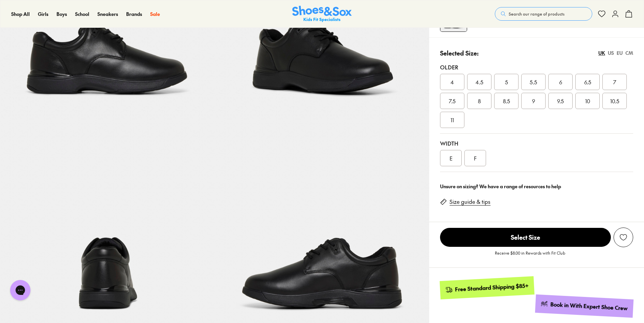  Describe the element at coordinates (530, 256) in the screenshot. I see `p: Receive $8.00 in Rewards with Fit Club` at that location.